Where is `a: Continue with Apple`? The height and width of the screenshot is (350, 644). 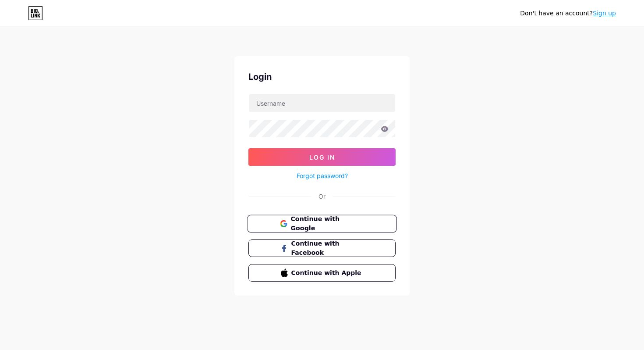 a: Continue with Apple is located at coordinates (322, 273).